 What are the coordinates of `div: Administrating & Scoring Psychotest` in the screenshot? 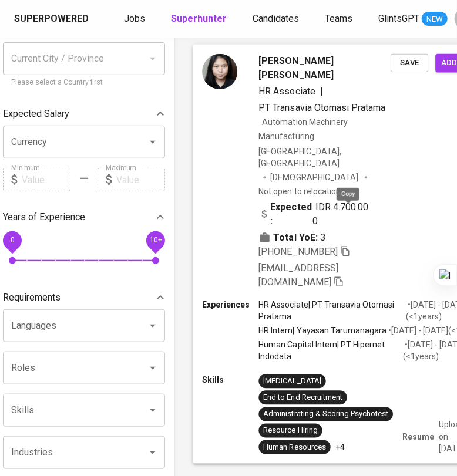 It's located at (326, 414).